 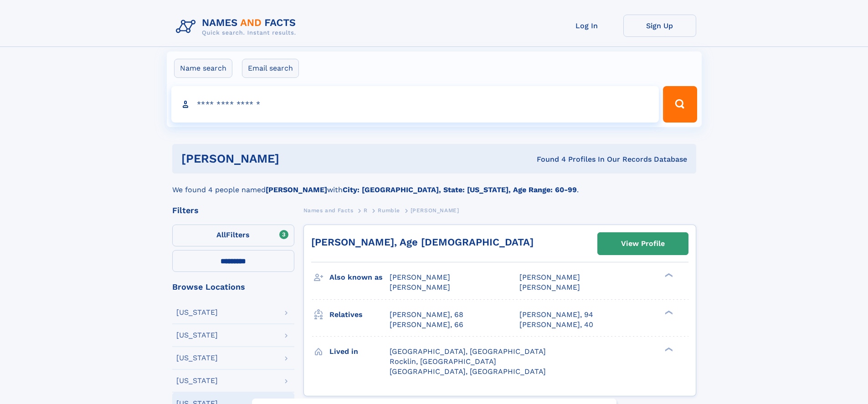 What do you see at coordinates (270, 68) in the screenshot?
I see `label: Email search` at bounding box center [270, 68].